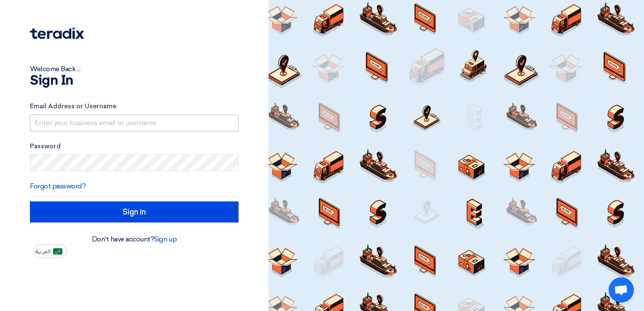  What do you see at coordinates (134, 106) in the screenshot?
I see `label: Email Address or Username` at bounding box center [134, 106].